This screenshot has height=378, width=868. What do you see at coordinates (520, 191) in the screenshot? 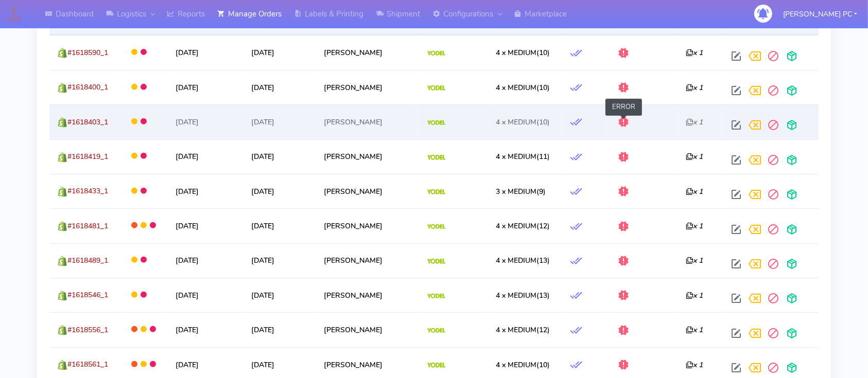
I see `span: (9)` at bounding box center [520, 191].